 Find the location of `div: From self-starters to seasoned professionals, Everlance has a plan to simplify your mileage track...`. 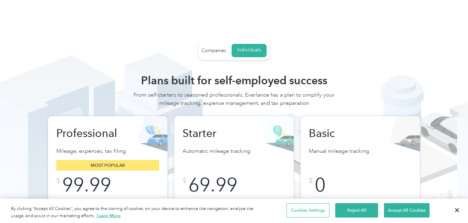

div: From self-starters to seasoned professionals, Everlance has a plan to simplify your mileage track... is located at coordinates (234, 103).